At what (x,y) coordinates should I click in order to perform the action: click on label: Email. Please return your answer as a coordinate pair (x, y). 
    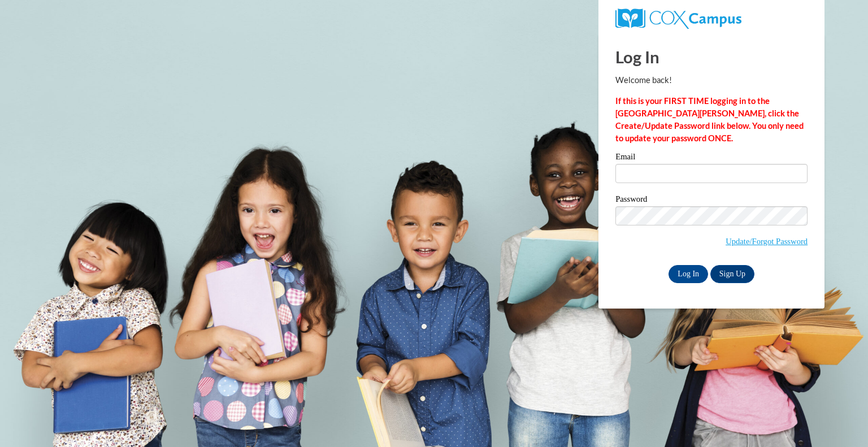
    Looking at the image, I should click on (712, 158).